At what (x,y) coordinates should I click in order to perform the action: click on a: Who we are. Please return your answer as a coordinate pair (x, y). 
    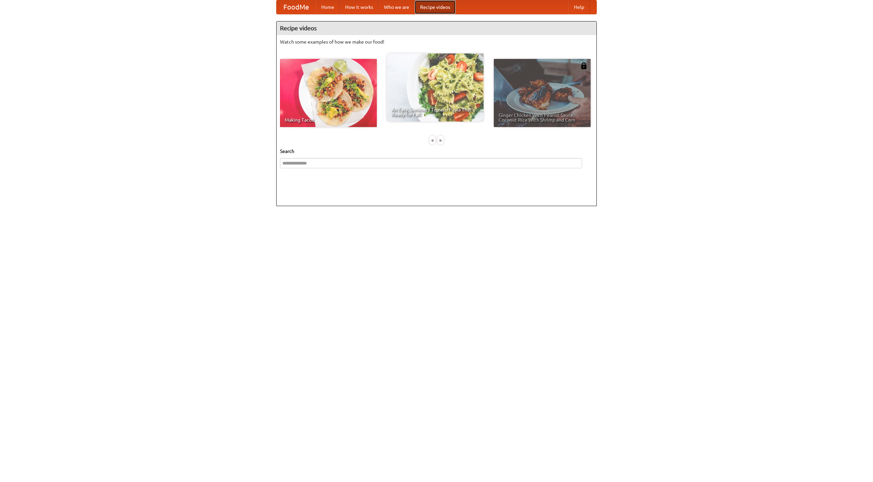
    Looking at the image, I should click on (396, 7).